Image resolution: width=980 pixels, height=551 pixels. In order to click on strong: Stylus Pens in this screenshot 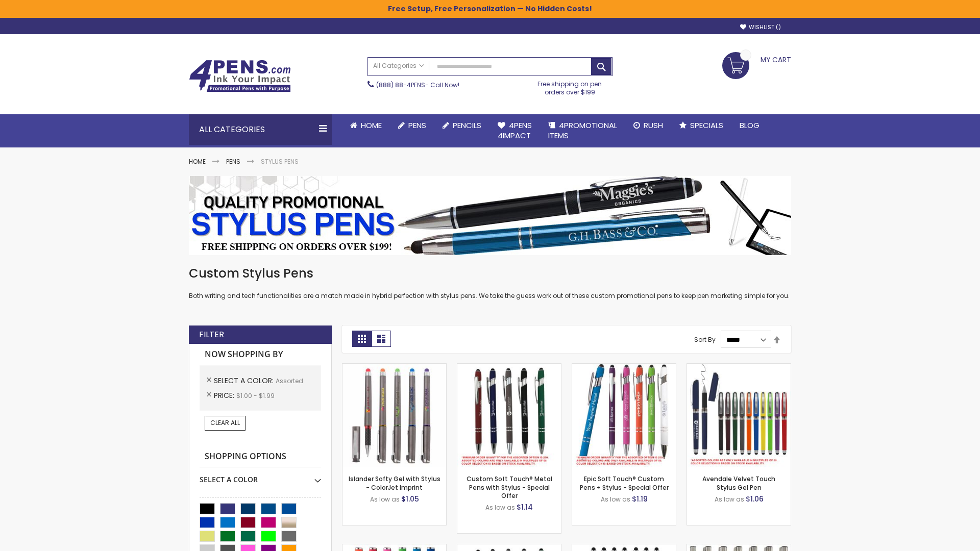, I will do `click(280, 161)`.